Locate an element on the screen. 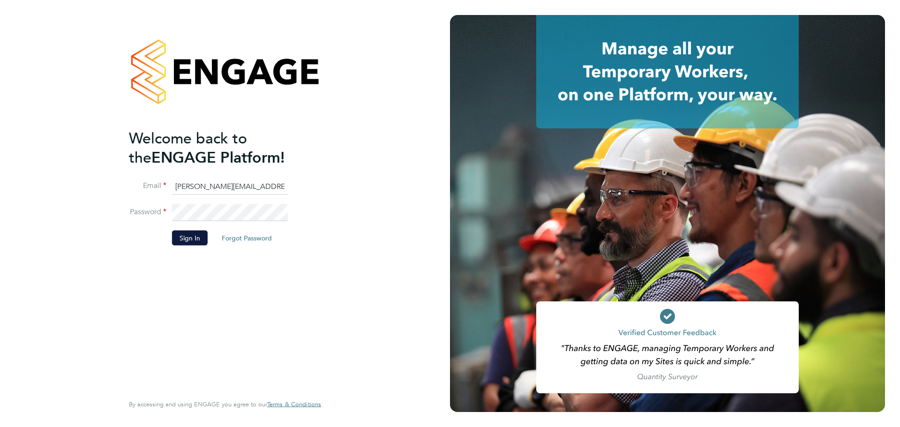 Image resolution: width=900 pixels, height=427 pixels. input: Enter your work email... is located at coordinates (230, 187).